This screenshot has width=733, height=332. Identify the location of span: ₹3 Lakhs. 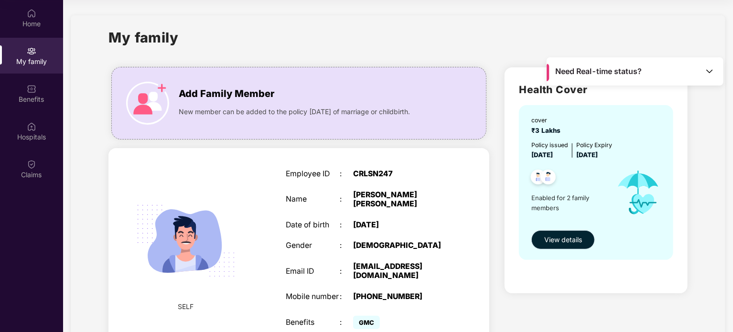
(548, 130).